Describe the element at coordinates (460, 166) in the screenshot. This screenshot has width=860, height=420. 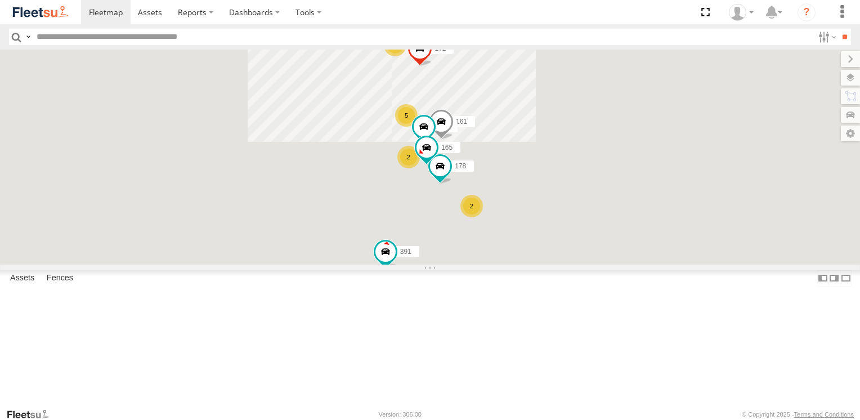
I see `span: 178` at that location.